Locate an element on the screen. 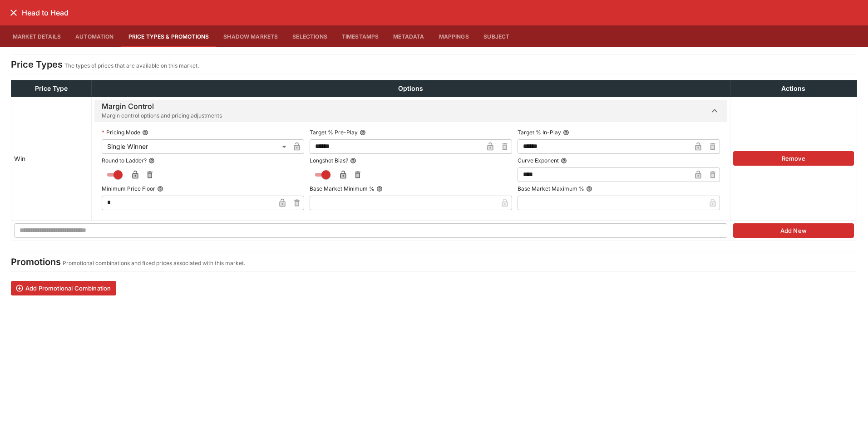  p: Base Market Maximum % is located at coordinates (551, 188).